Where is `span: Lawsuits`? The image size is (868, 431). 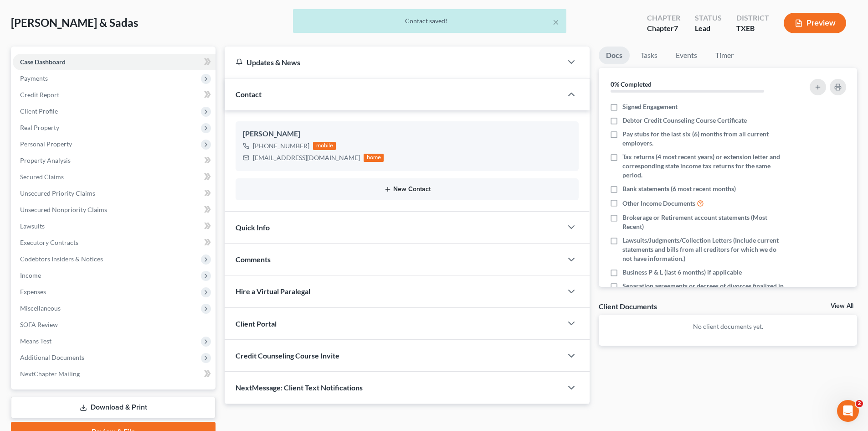
span: Lawsuits is located at coordinates (32, 226).